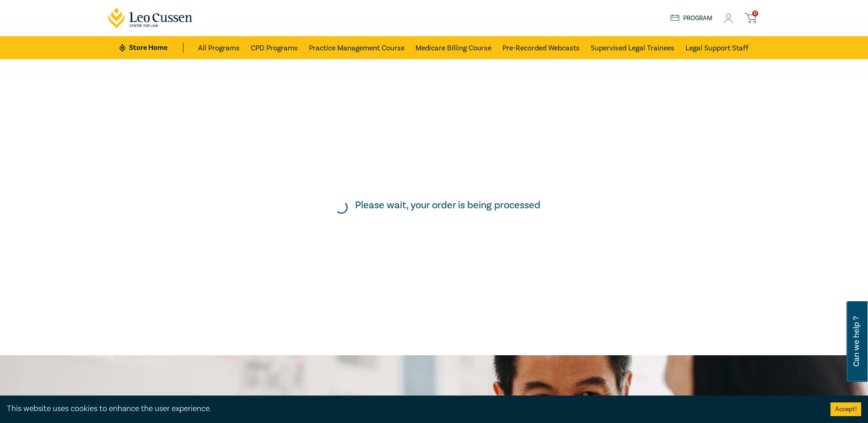  I want to click on a: Legal Support Staff, so click(717, 48).